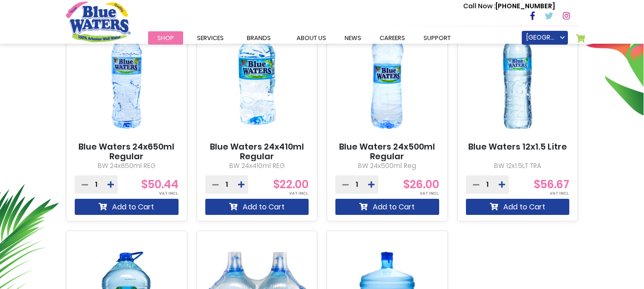 This screenshot has height=289, width=644. I want to click on span: Brands, so click(259, 37).